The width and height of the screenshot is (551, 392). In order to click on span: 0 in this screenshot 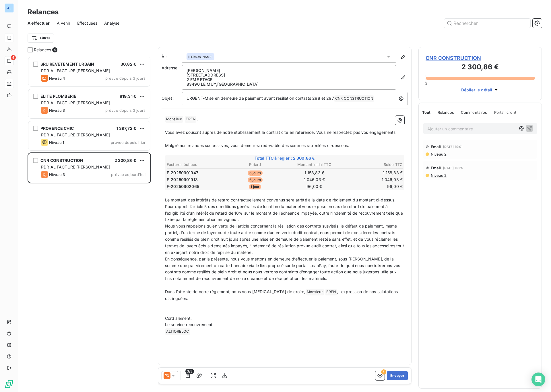, I will do `click(426, 84)`.